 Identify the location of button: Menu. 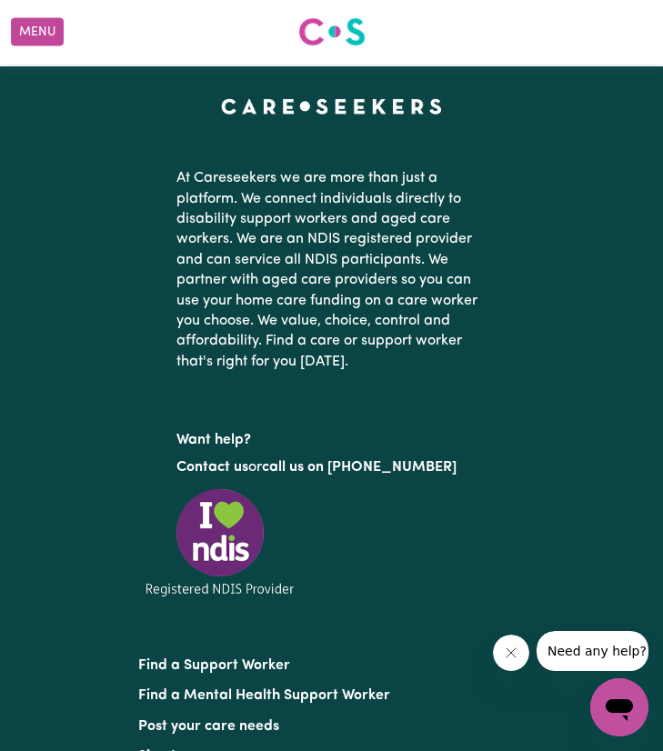
(37, 32).